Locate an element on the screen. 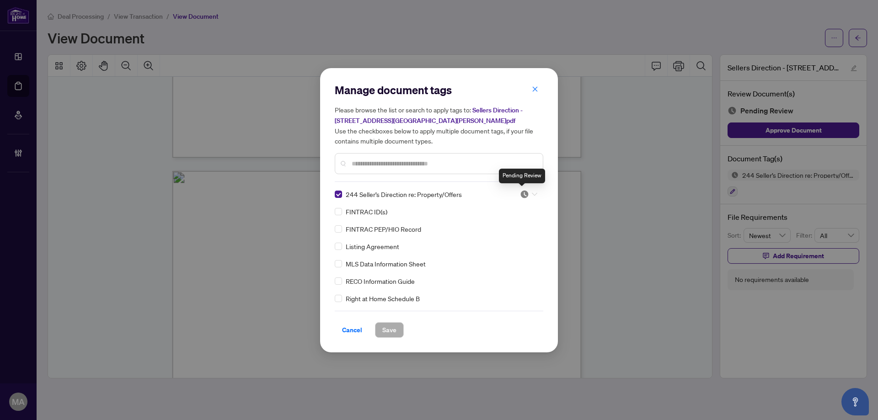  span: RECO Information Guide is located at coordinates (380, 281).